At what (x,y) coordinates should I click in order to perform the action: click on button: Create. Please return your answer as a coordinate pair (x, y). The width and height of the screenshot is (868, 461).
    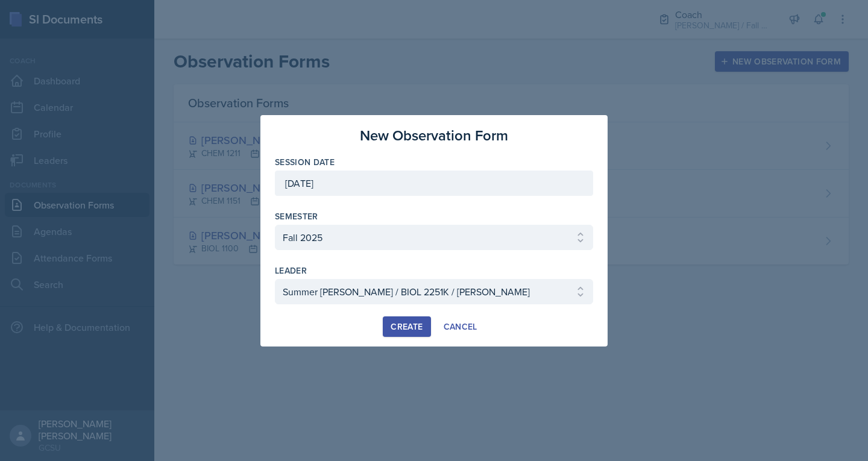
    Looking at the image, I should click on (407, 326).